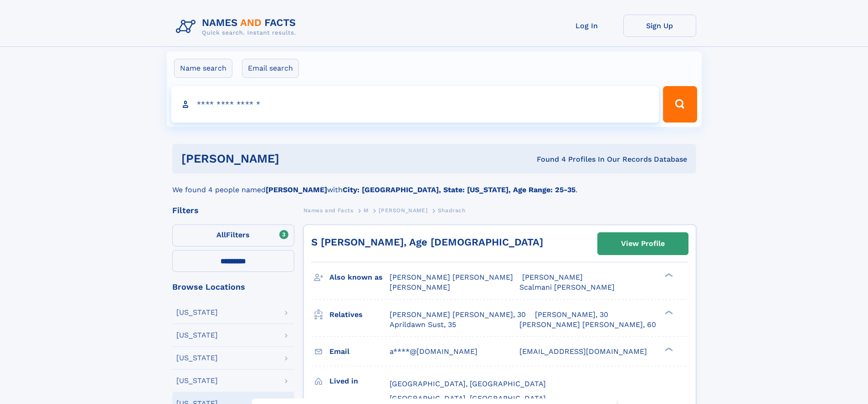 This screenshot has width=868, height=404. I want to click on a: Log In, so click(587, 26).